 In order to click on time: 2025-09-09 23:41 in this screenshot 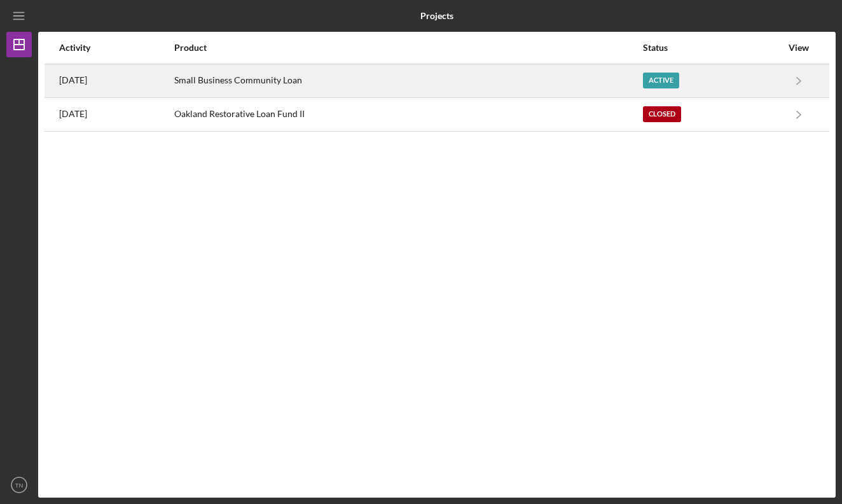, I will do `click(73, 80)`.